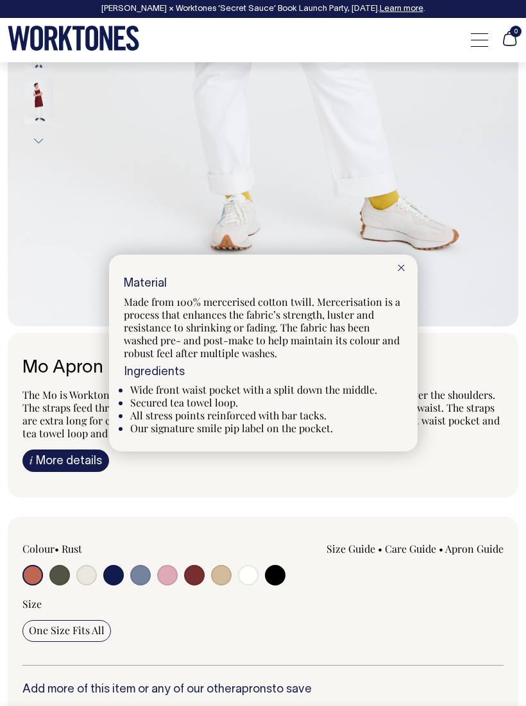 The height and width of the screenshot is (706, 526). Describe the element at coordinates (228, 415) in the screenshot. I see `span: All stress points reinforced with bar tacks.` at that location.